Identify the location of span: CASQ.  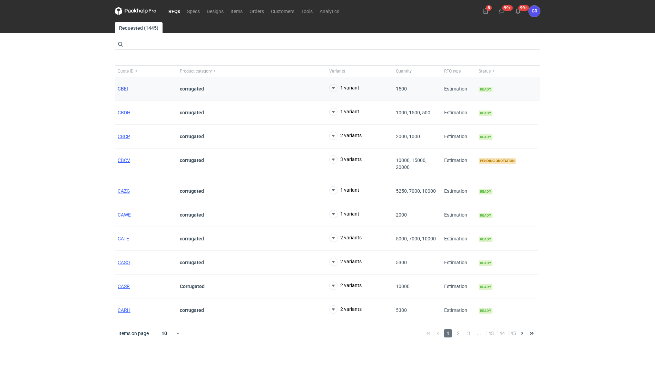
(124, 262).